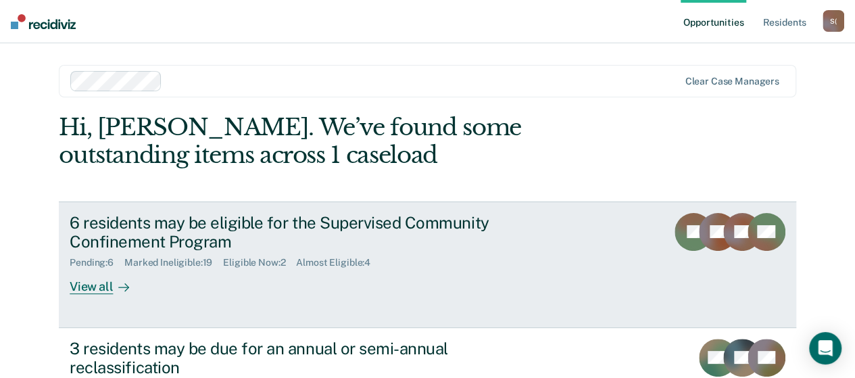 The image size is (855, 378). Describe the element at coordinates (97, 262) in the screenshot. I see `div: Pending : 6` at that location.